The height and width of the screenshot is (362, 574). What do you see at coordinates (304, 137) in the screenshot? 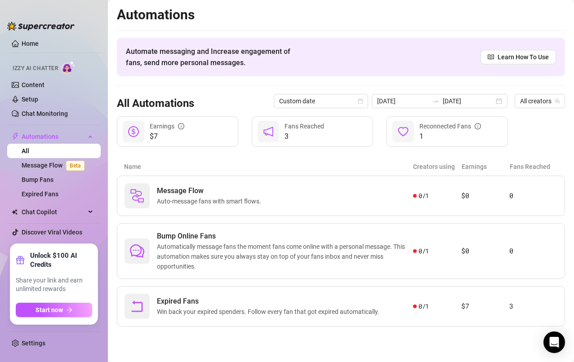
I see `span: 3` at bounding box center [304, 137].